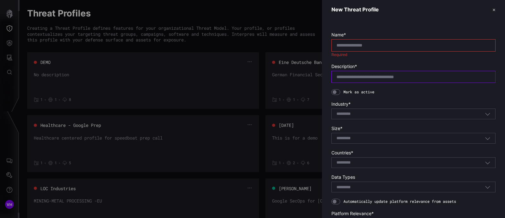 The width and height of the screenshot is (505, 218). Describe the element at coordinates (414, 128) in the screenshot. I see `label: Size *` at that location.